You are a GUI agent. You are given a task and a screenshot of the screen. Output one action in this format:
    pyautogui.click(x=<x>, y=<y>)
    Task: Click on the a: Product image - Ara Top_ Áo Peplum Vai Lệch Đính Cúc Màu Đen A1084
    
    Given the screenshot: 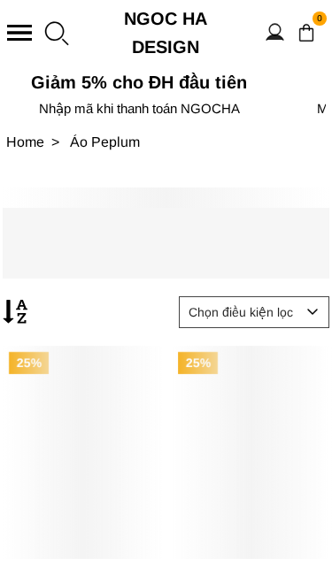 What is the action you would take?
    pyautogui.click(x=251, y=452)
    